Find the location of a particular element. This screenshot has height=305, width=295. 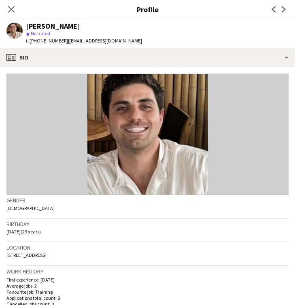

p: Average jobs: 2 is located at coordinates (147, 286).